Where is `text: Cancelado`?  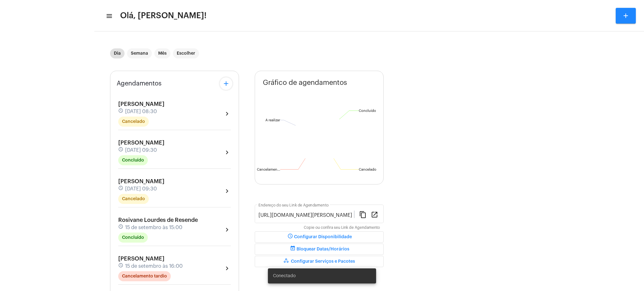
text: Cancelado is located at coordinates (367, 169).